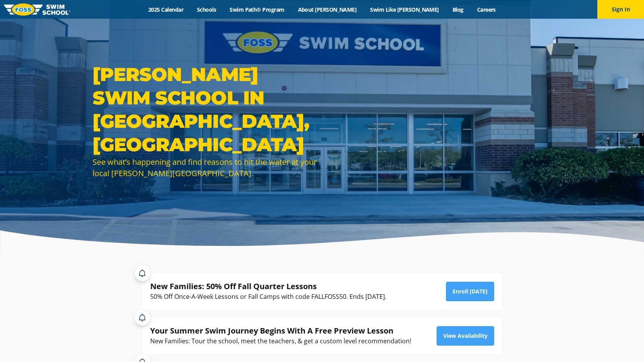 The width and height of the screenshot is (644, 362). I want to click on div: Your Summer Swim Journey Begins With A Free Preview Lesson, so click(280, 331).